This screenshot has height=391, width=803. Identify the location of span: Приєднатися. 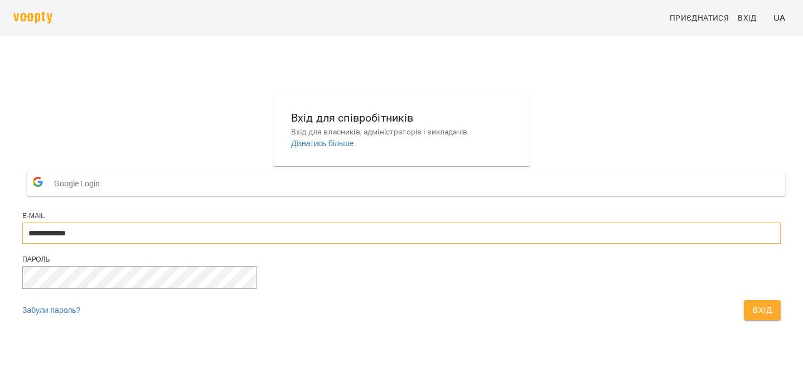
(699, 18).